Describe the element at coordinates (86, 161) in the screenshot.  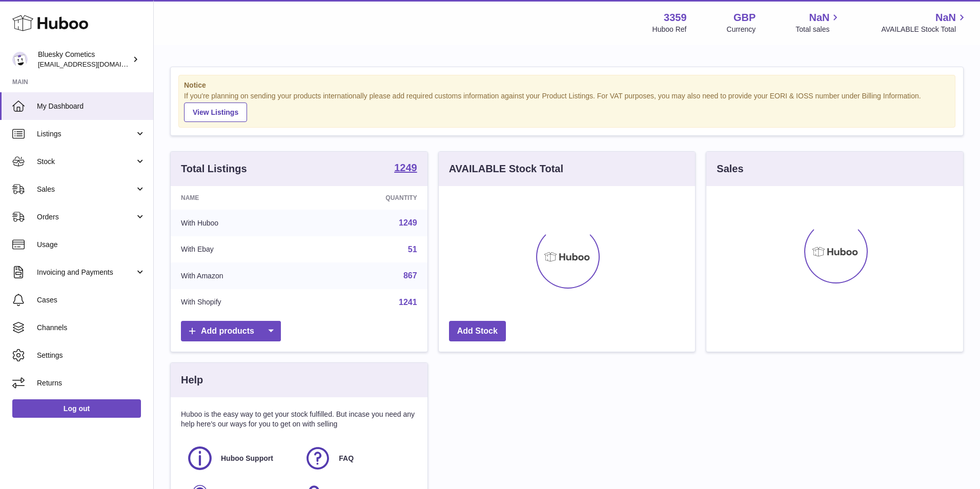
I see `span: Stock` at that location.